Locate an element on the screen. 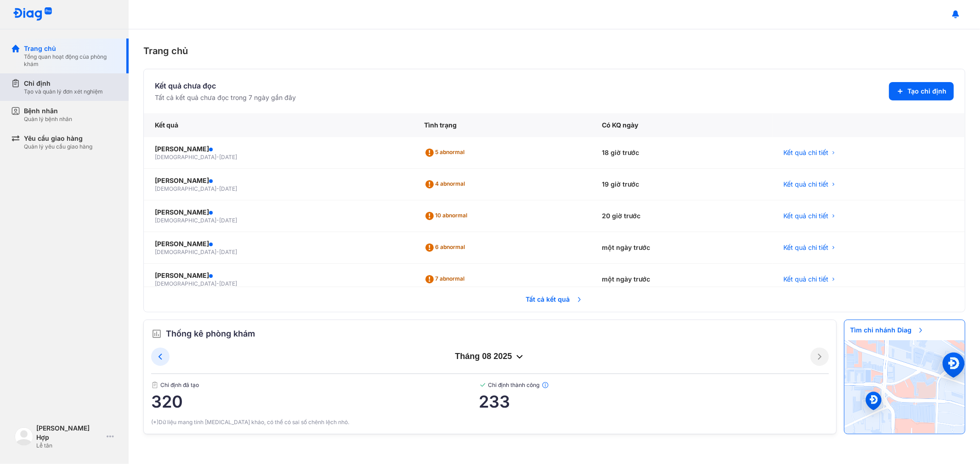  div: Lễ tân is located at coordinates (70, 446).